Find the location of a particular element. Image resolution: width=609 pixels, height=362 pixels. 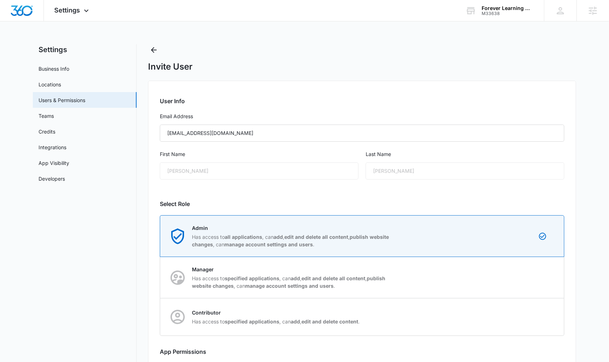

label: First Name is located at coordinates (259, 154).